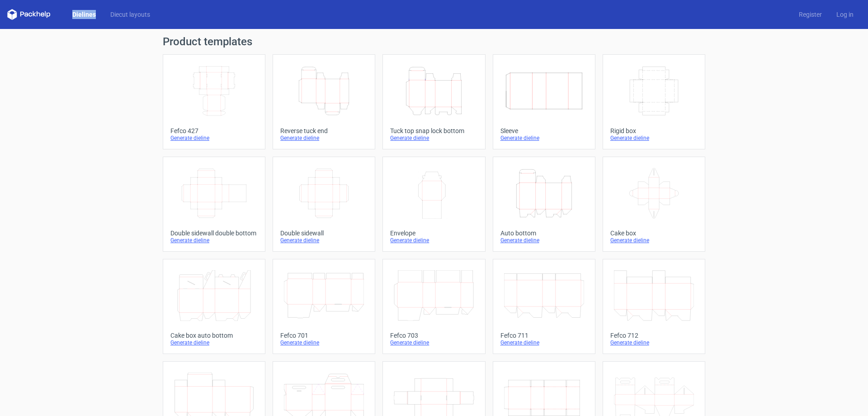 The width and height of the screenshot is (868, 416). Describe the element at coordinates (544, 336) in the screenshot. I see `div: Fefco 711` at that location.